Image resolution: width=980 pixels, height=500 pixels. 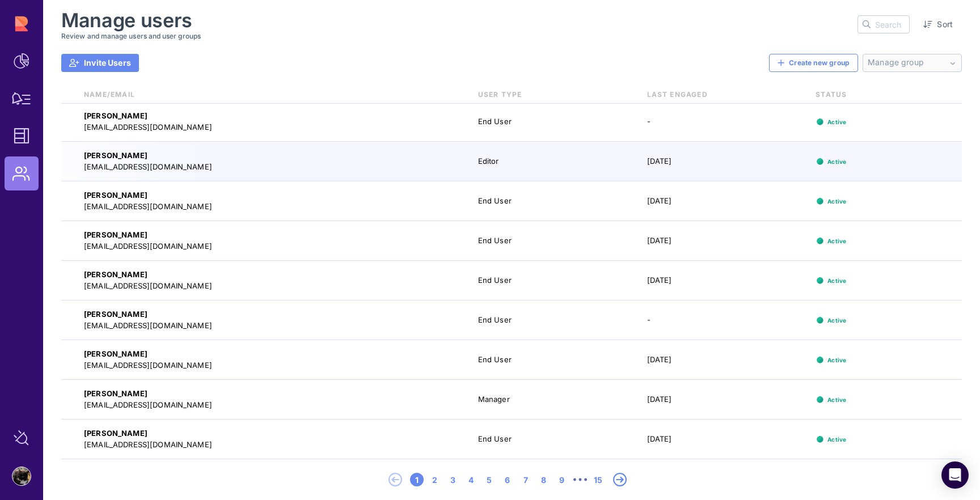 What do you see at coordinates (598, 480) in the screenshot?
I see `div: 15` at bounding box center [598, 480].